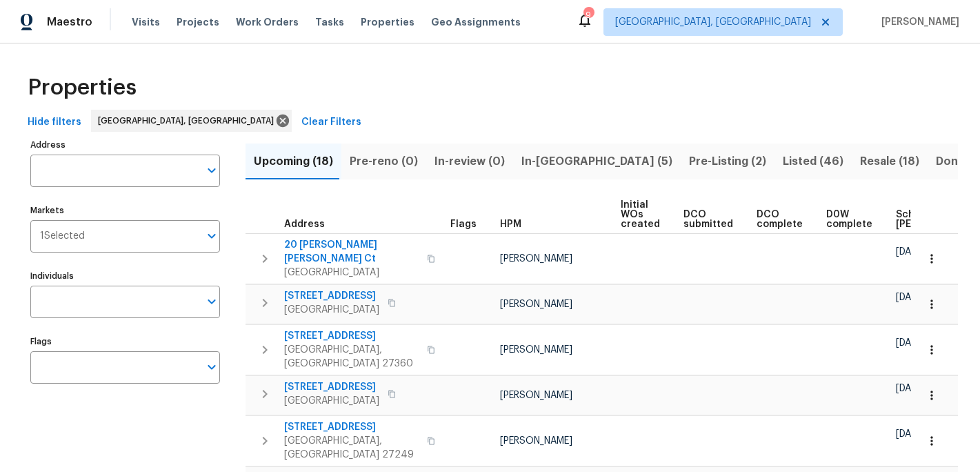 This screenshot has height=472, width=980. Describe the element at coordinates (54, 122) in the screenshot. I see `button: Hide filters` at that location.